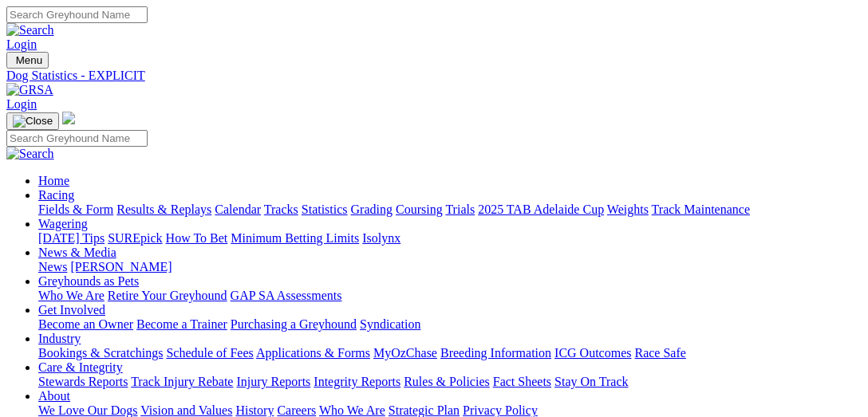  I want to click on a: News, so click(53, 267).